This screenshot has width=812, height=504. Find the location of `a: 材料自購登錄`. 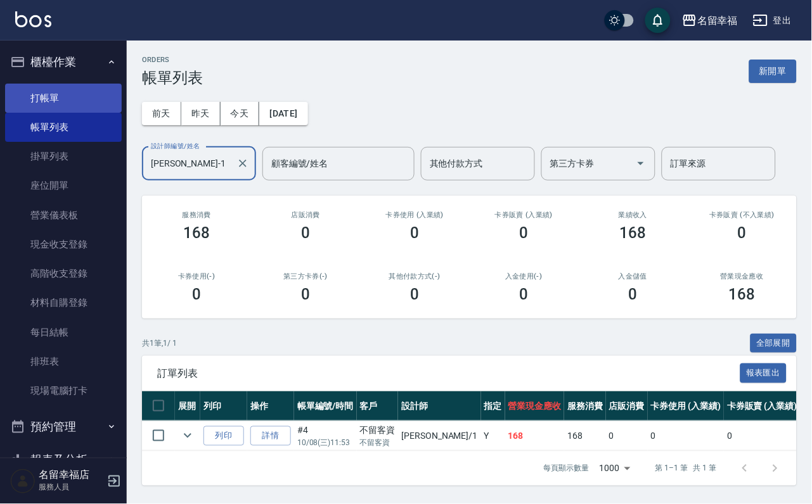

a: 材料自購登錄 is located at coordinates (63, 303).